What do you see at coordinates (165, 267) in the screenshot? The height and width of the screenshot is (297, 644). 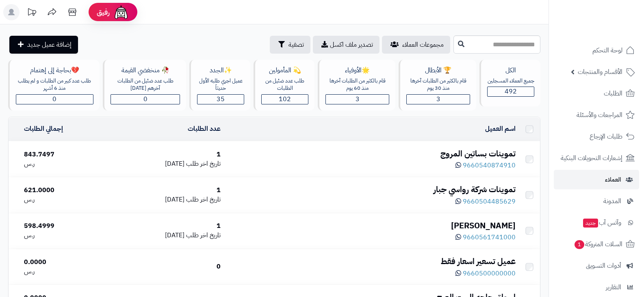 I see `div: 0` at bounding box center [165, 267].